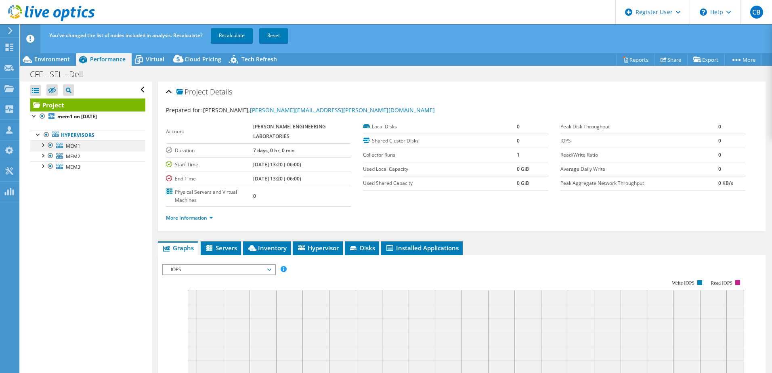 The image size is (772, 373). What do you see at coordinates (440, 155) in the screenshot?
I see `label: Collector Runs` at bounding box center [440, 155].